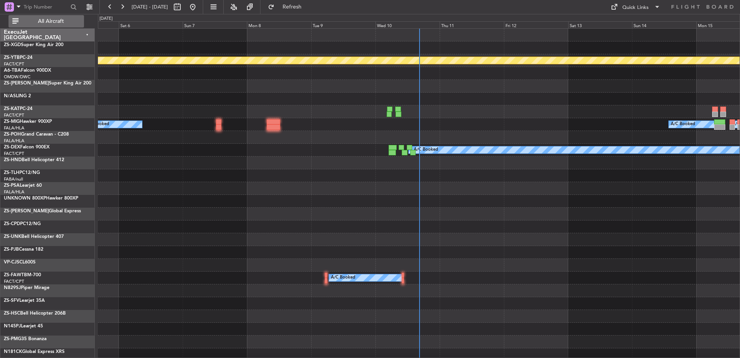 The height and width of the screenshot is (358, 740). Describe the element at coordinates (12, 288) in the screenshot. I see `span: N829SJ` at that location.